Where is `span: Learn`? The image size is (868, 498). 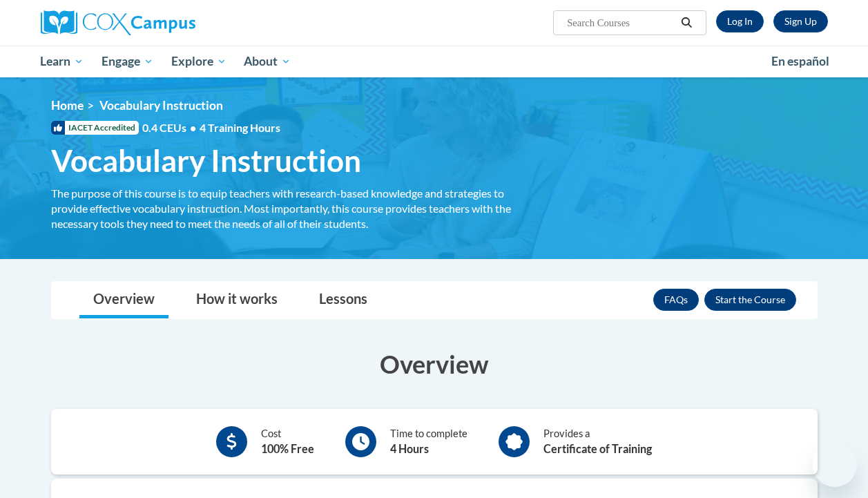 span: Learn is located at coordinates (61, 61).